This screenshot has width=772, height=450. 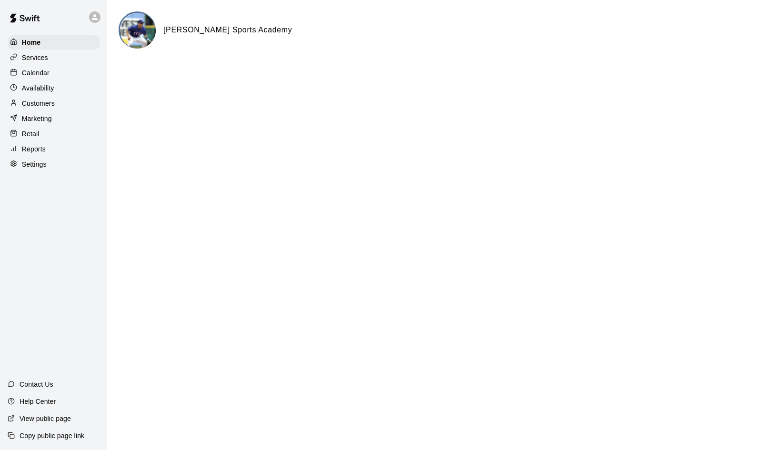 I want to click on p: Contact Us, so click(x=36, y=384).